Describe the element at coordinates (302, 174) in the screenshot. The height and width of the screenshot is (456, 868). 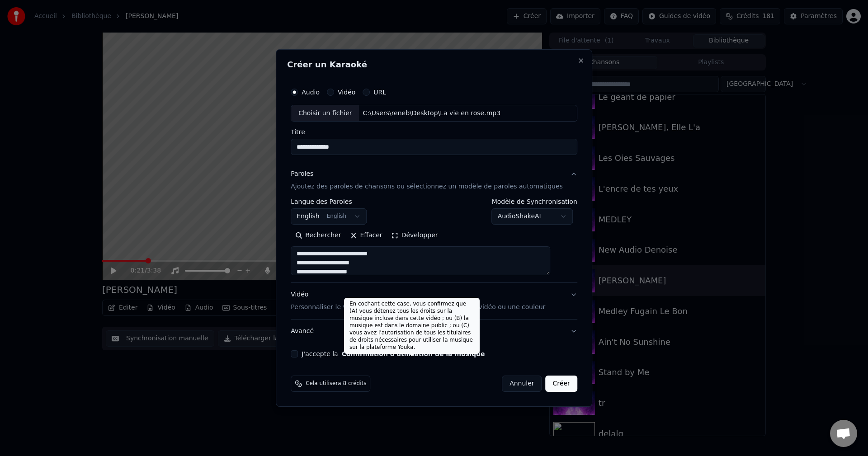
I see `div: Paroles` at that location.